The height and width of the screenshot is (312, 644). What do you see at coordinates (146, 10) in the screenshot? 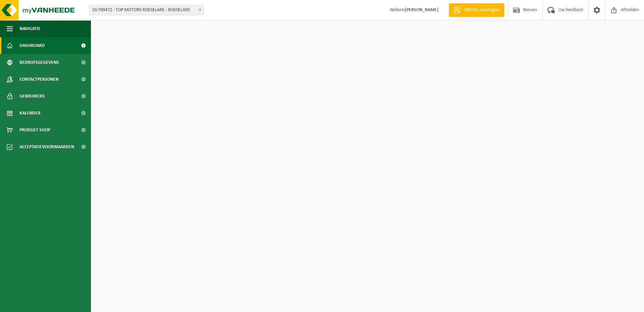
I see `span: 10-789472 - TOP MOTORS ROESELARE - ROESELARE` at bounding box center [146, 10].